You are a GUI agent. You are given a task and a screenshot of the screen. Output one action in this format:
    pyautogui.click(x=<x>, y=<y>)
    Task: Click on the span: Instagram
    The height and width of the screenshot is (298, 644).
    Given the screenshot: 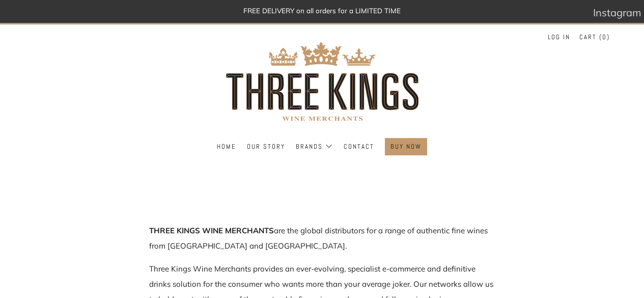 What is the action you would take?
    pyautogui.click(x=617, y=12)
    